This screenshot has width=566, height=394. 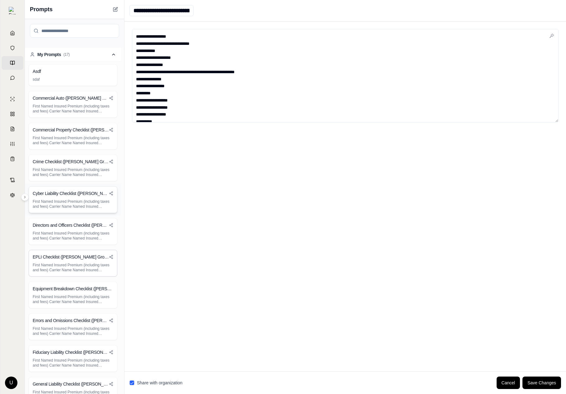 What do you see at coordinates (73, 79) in the screenshot?
I see `p: sdaf` at bounding box center [73, 79].